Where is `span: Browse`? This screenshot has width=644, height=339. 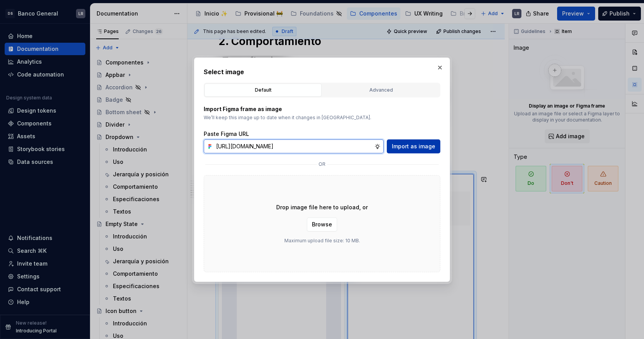 span: Browse is located at coordinates (322, 225).